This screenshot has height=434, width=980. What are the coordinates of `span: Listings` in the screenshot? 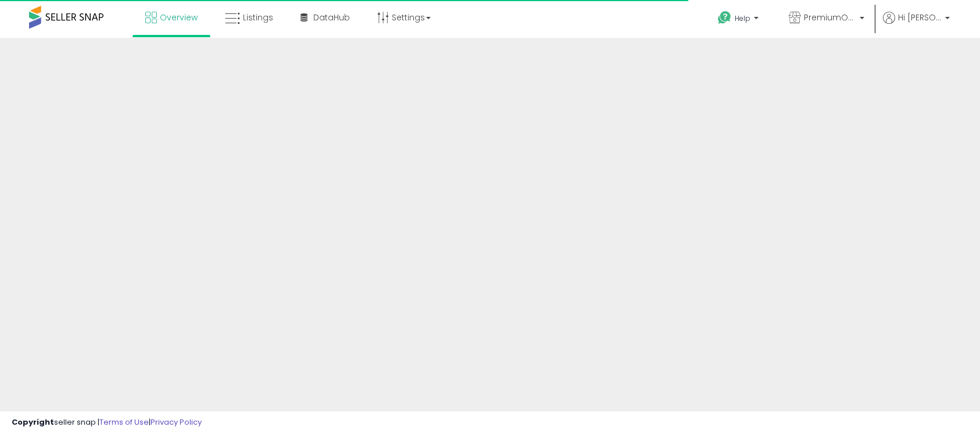 It's located at (259, 18).